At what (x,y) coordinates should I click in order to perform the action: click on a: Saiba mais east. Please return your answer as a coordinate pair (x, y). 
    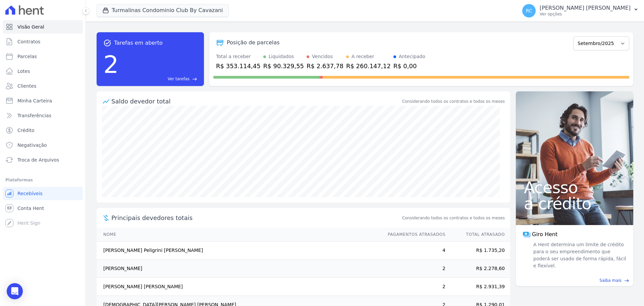
    Looking at the image, I should click on (575, 281).